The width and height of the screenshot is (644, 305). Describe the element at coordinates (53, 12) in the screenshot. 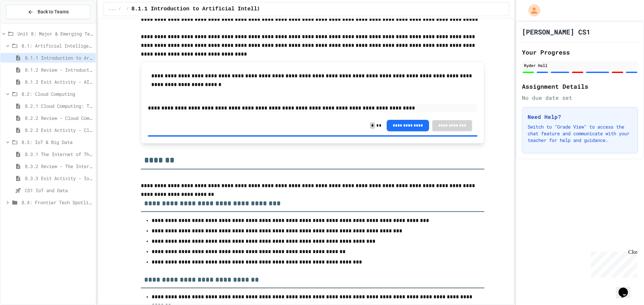

I see `span: Back to Teams` at that location.